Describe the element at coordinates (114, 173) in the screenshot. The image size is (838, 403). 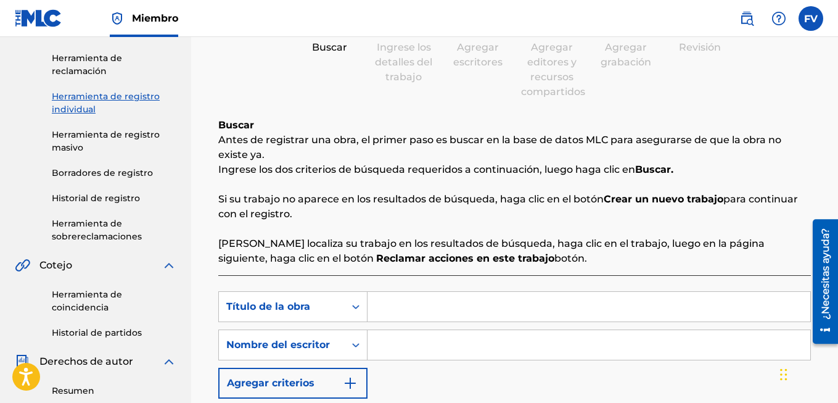
I see `a: Borradores de registro` at that location.